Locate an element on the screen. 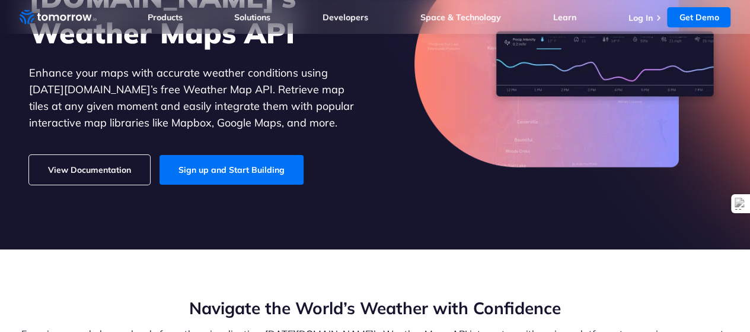 The width and height of the screenshot is (750, 332). a: Developers is located at coordinates (345, 17).